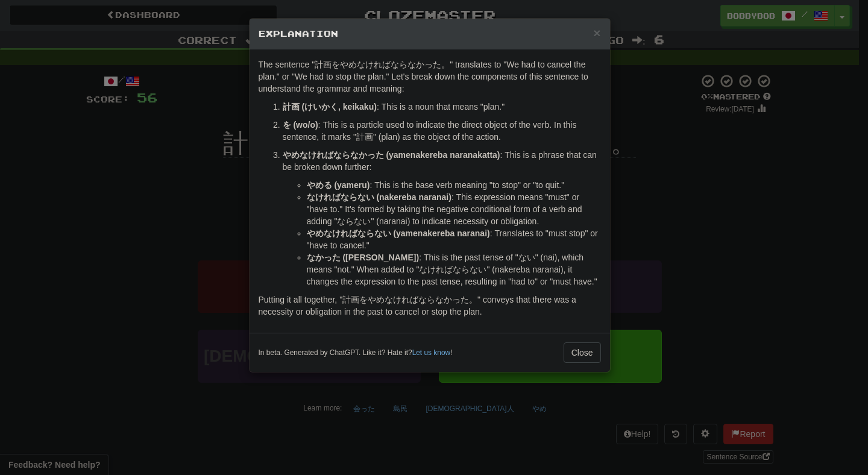  What do you see at coordinates (454, 185) in the screenshot?
I see `li: : This is the base verb meaning "to stop" or "to quit."` at bounding box center [454, 185].